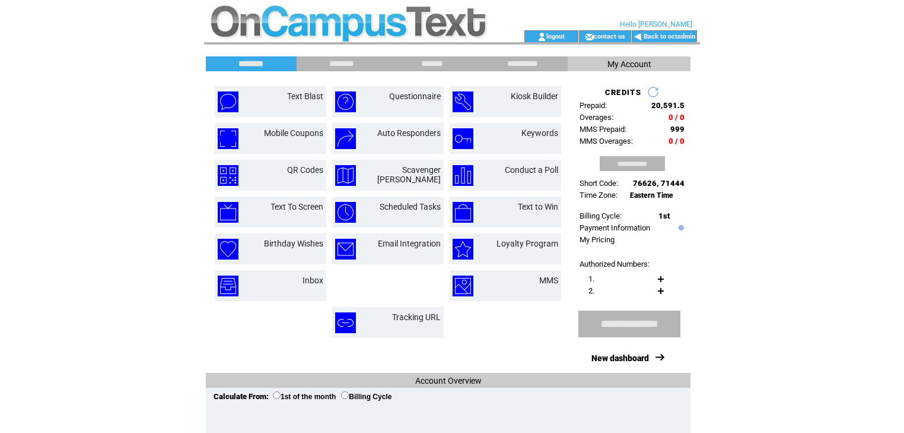 The height and width of the screenshot is (433, 904). What do you see at coordinates (305, 170) in the screenshot?
I see `a: QR Codes` at bounding box center [305, 170].